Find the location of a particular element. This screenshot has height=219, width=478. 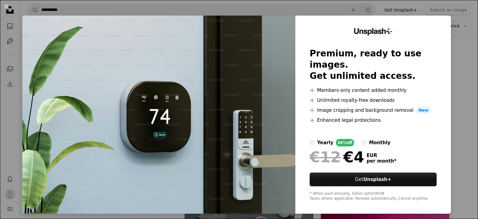

h2: Premium, ready to use images. Get unlimited access. is located at coordinates (373, 65).